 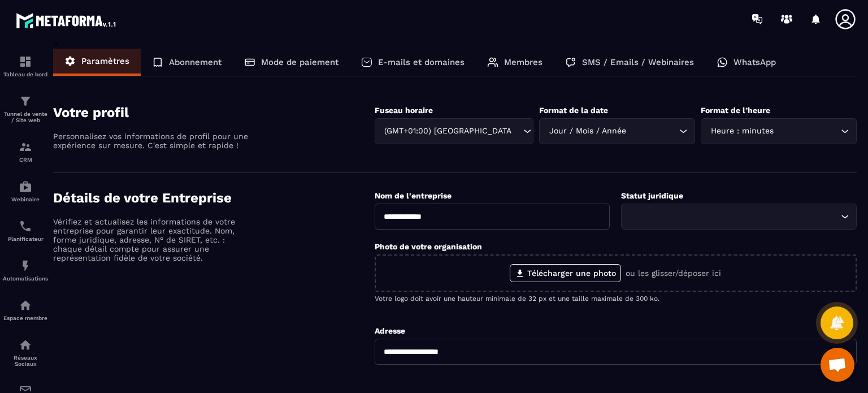 What do you see at coordinates (25, 160) in the screenshot?
I see `p: CRM` at bounding box center [25, 160].